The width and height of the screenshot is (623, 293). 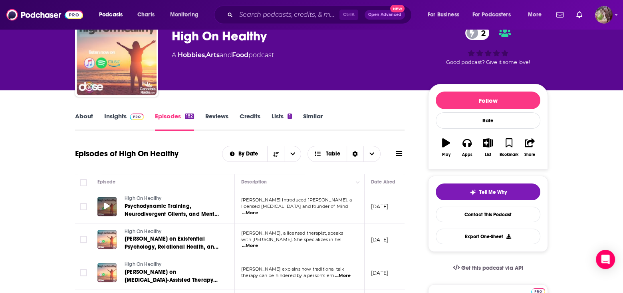 I want to click on span: By Date, so click(x=249, y=154).